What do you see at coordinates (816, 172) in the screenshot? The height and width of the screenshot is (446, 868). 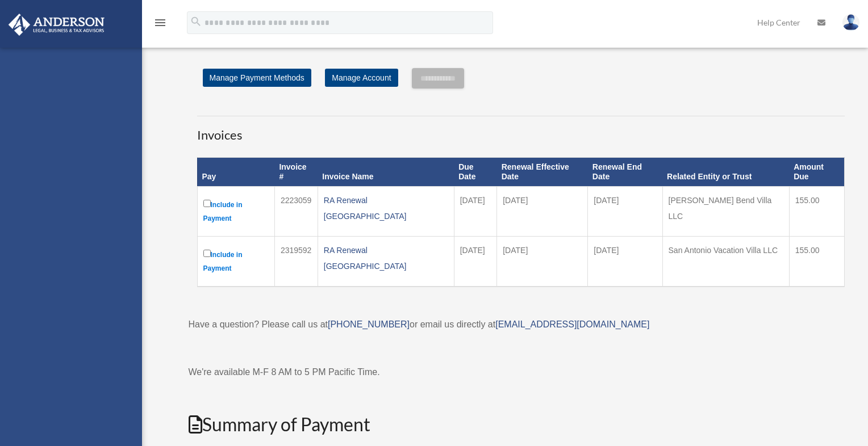 I see `th: Amount Due` at bounding box center [816, 172].